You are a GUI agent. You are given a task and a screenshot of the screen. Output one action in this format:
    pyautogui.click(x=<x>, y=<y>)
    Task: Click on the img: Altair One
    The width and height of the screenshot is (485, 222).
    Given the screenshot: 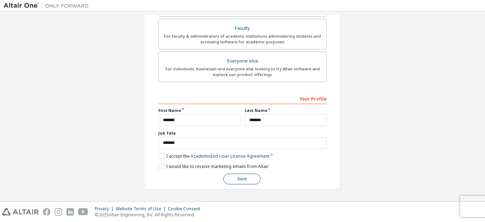 What is the action you would take?
    pyautogui.click(x=48, y=6)
    